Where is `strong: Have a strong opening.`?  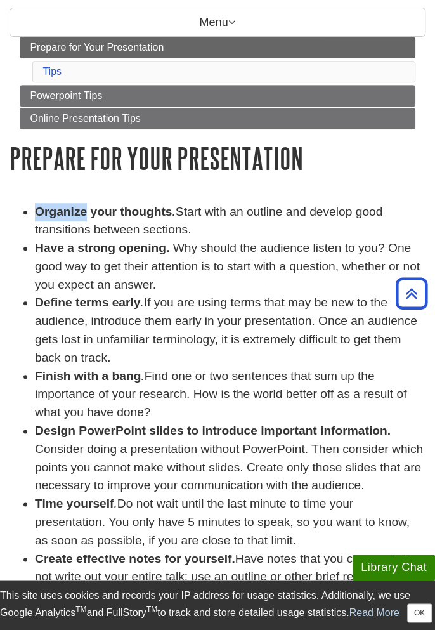
strong: Have a strong opening. is located at coordinates (102, 248).